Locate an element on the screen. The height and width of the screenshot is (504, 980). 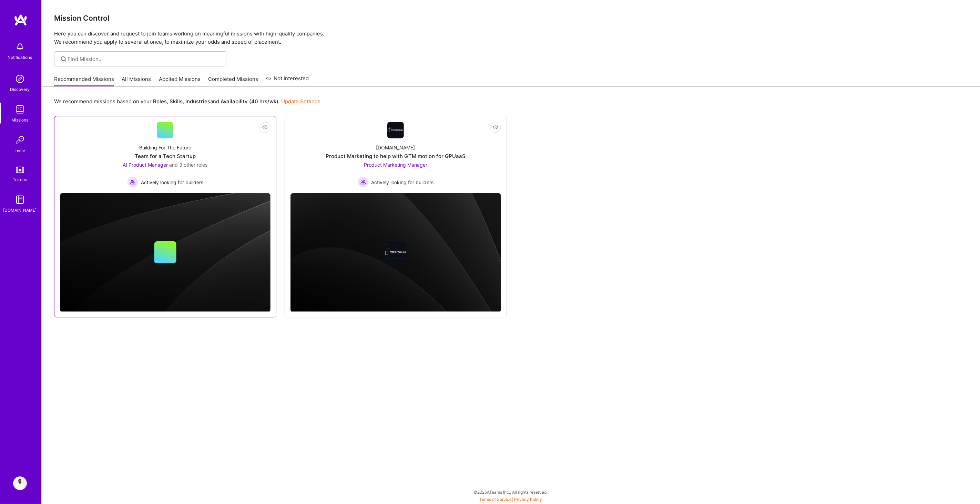
div: Missions is located at coordinates (20, 120).